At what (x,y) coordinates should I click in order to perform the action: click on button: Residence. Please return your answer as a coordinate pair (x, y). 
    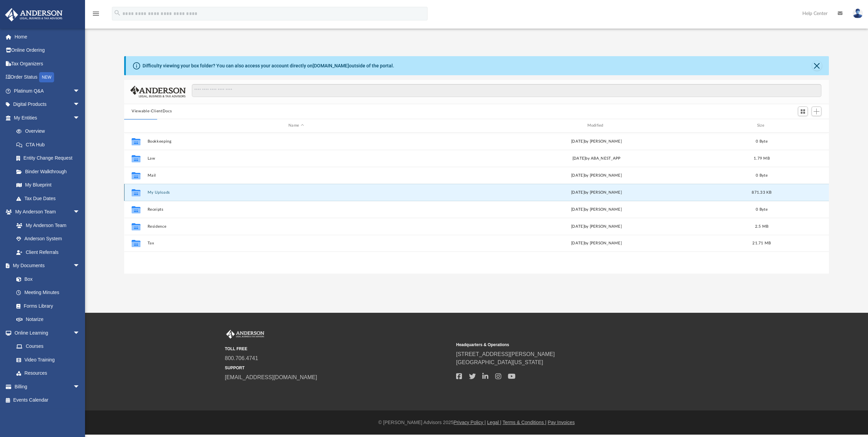
    Looking at the image, I should click on (297, 226).